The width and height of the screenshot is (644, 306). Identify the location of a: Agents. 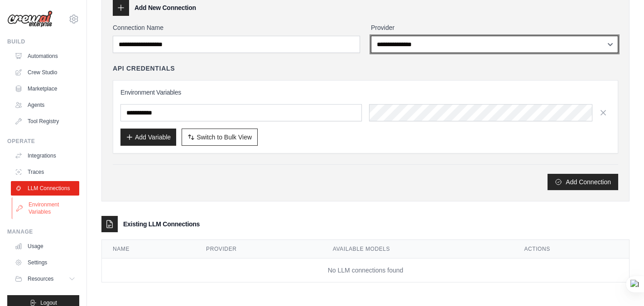
(45, 105).